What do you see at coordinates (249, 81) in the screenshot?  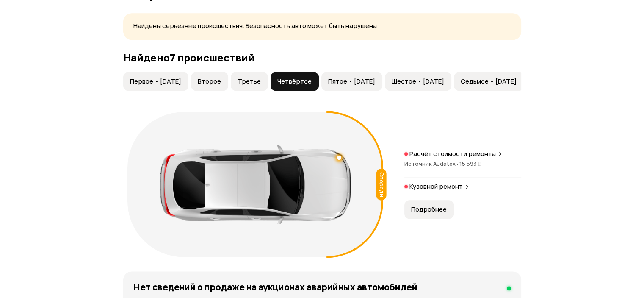 I see `span: Третье` at bounding box center [249, 81].